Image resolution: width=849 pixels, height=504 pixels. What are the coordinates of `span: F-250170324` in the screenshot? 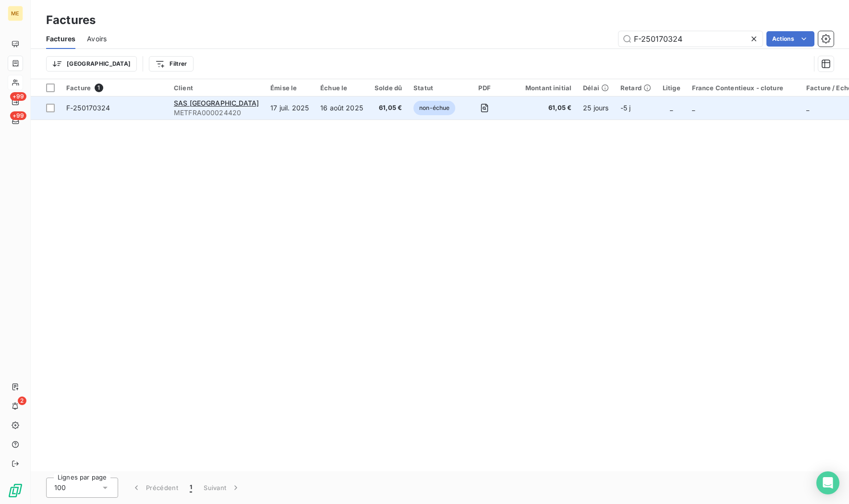 It's located at (88, 107).